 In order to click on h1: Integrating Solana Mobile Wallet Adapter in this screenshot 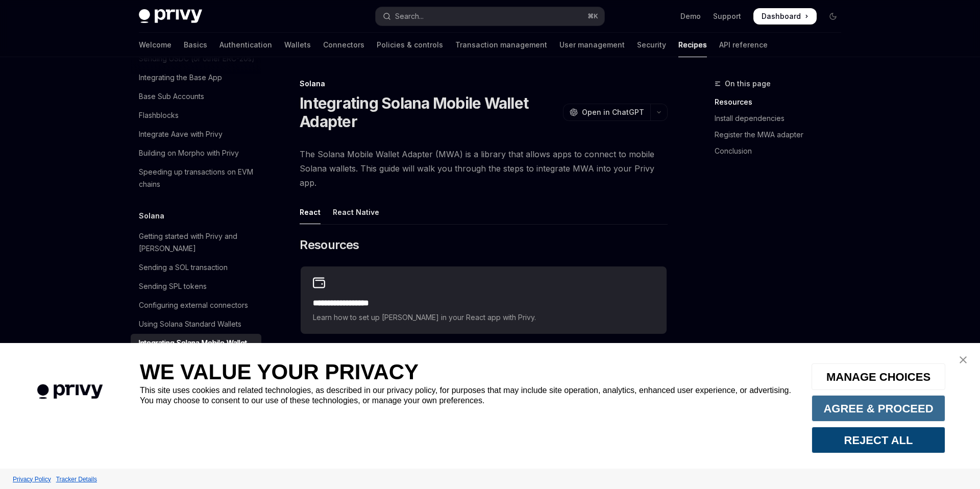, I will do `click(429, 112)`.